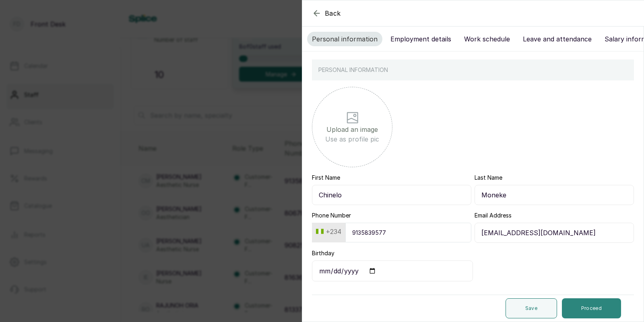 The width and height of the screenshot is (644, 322). I want to click on label: Email Address, so click(493, 215).